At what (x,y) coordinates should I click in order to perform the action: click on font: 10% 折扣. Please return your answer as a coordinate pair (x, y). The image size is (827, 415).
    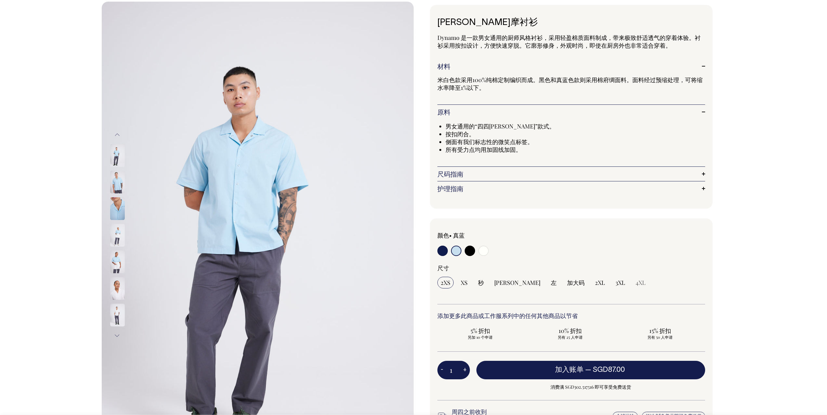
    Looking at the image, I should click on (570, 331).